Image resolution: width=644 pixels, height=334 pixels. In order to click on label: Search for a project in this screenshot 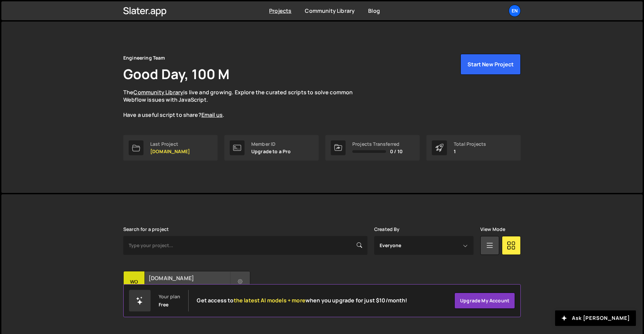, I will do `click(146, 229)`.